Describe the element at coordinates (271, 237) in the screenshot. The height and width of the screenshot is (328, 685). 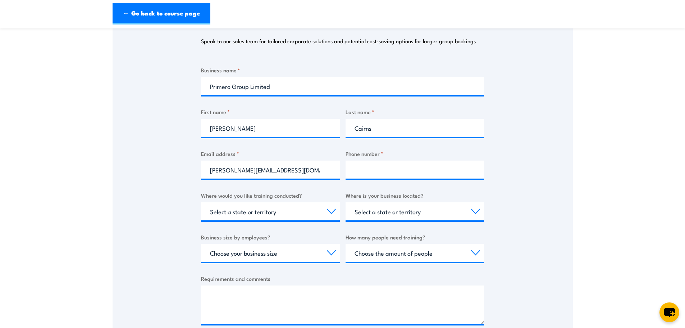
I see `label: Business size by employees?` at that location.